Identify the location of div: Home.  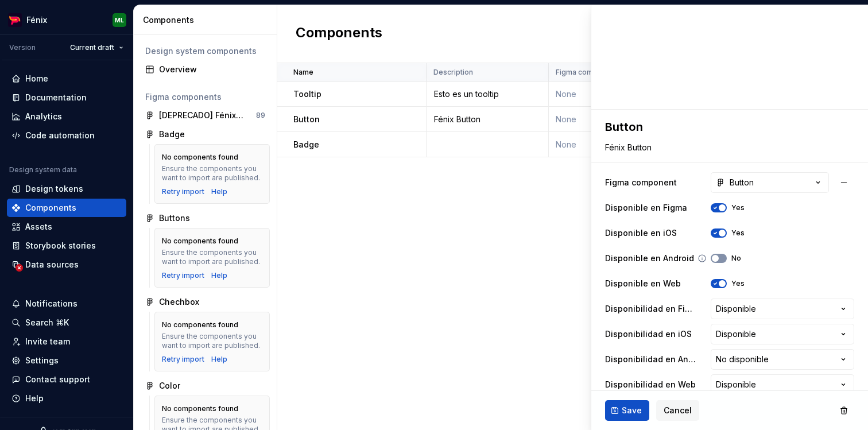
(37, 79).